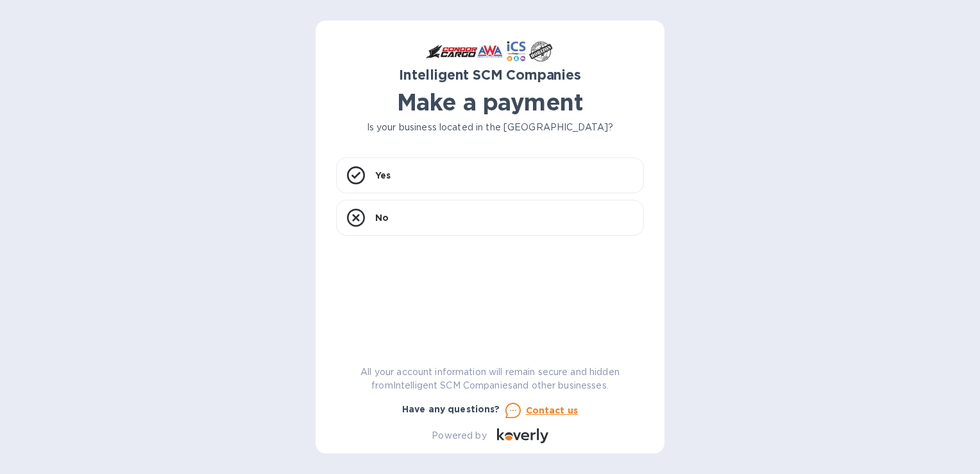 The image size is (980, 474). What do you see at coordinates (382, 218) in the screenshot?
I see `p: No` at bounding box center [382, 218].